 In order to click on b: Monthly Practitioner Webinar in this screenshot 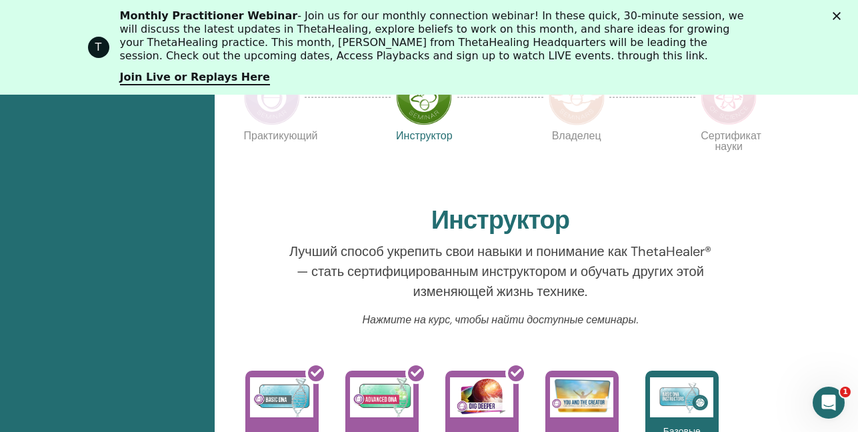, I will do `click(209, 15)`.